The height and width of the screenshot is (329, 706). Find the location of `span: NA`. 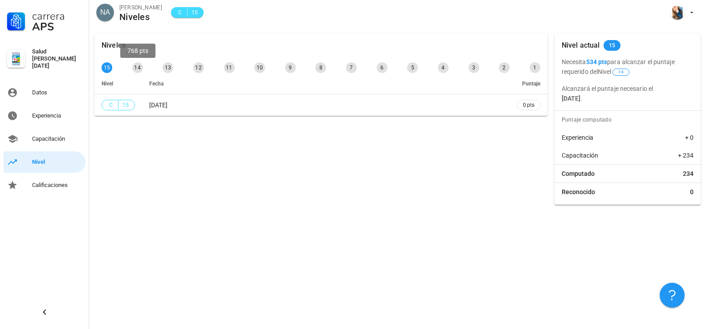

span: NA is located at coordinates (105, 12).